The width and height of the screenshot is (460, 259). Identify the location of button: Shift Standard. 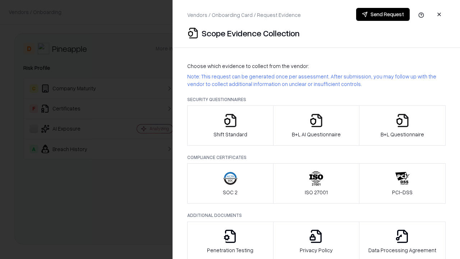
(230, 125).